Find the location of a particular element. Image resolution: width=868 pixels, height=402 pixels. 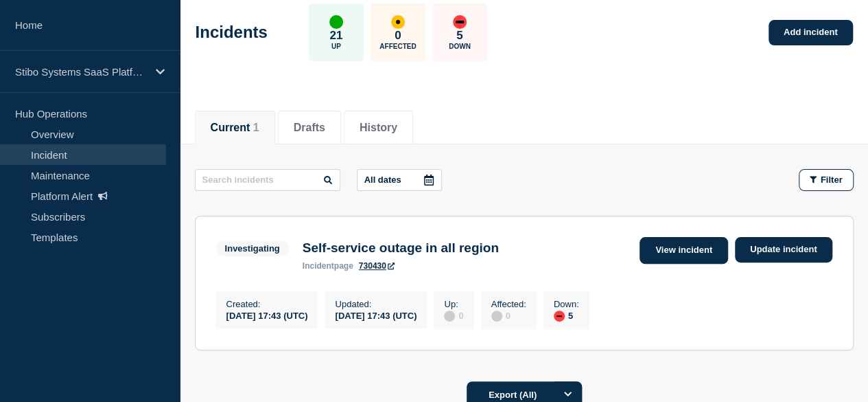

div: 5 is located at coordinates (567, 315).